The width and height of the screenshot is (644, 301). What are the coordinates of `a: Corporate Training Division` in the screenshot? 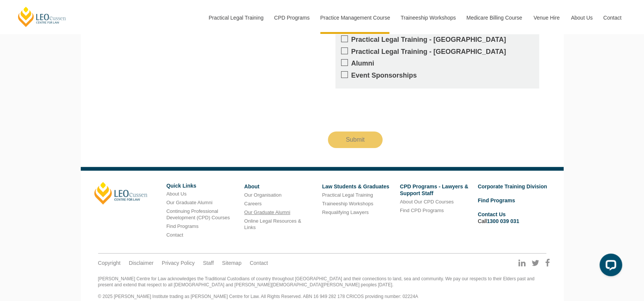 It's located at (512, 186).